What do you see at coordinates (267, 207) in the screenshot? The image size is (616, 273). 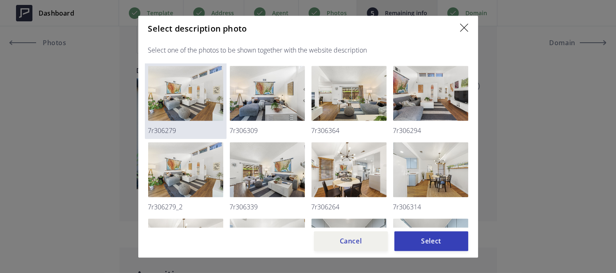 I see `p: 7r306339` at bounding box center [267, 207].